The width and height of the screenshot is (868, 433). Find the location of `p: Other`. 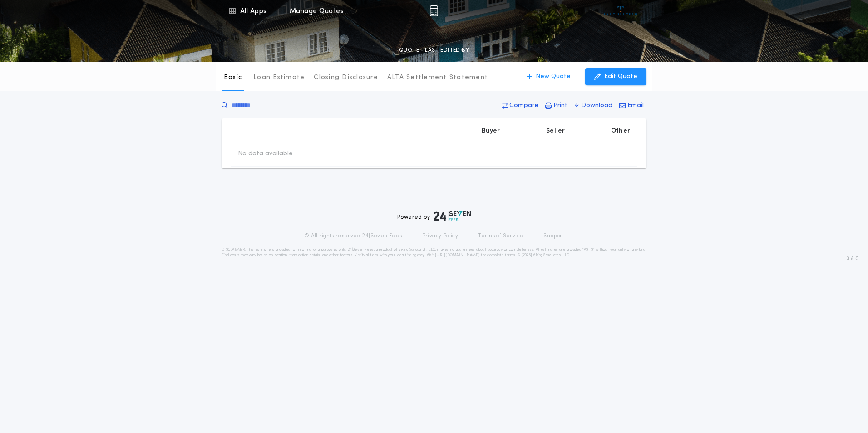

p: Other is located at coordinates (620, 131).